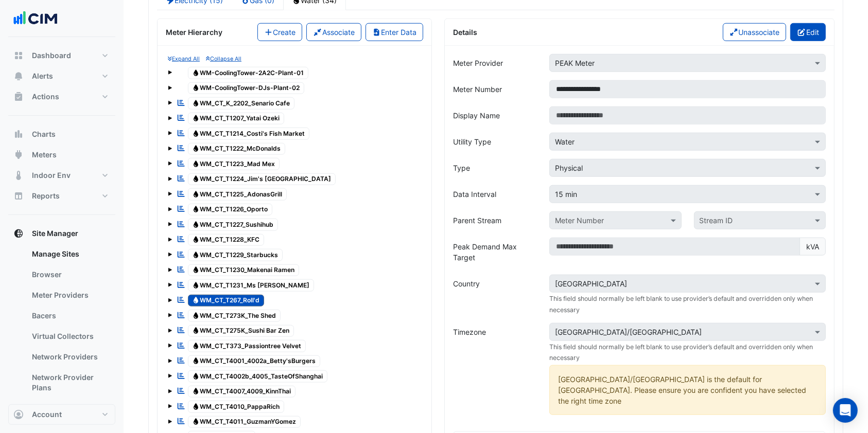  I want to click on span: WM_CT_T1229_Starbucks, so click(235, 255).